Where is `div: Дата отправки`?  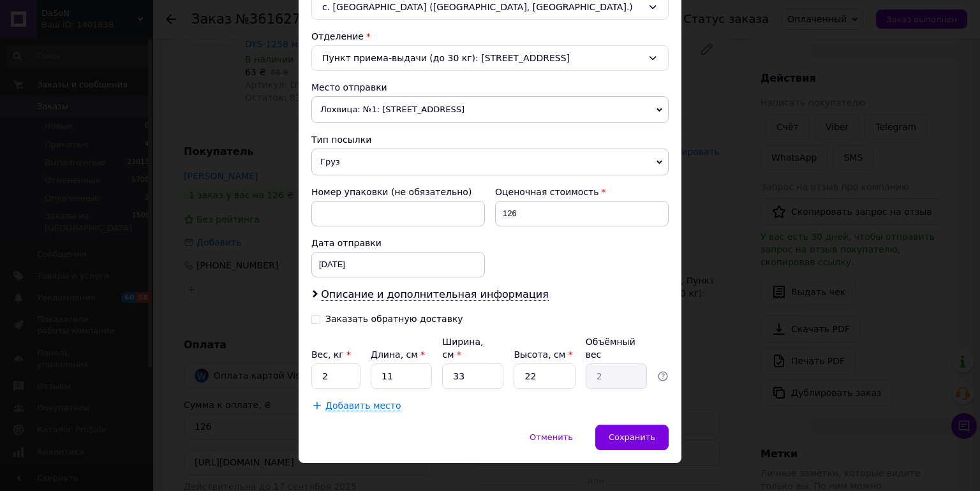 div: Дата отправки is located at coordinates (398, 243).